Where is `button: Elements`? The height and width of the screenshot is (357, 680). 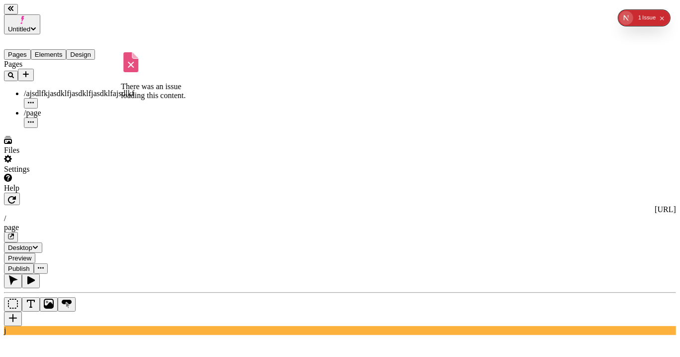
button: Elements is located at coordinates (49, 54).